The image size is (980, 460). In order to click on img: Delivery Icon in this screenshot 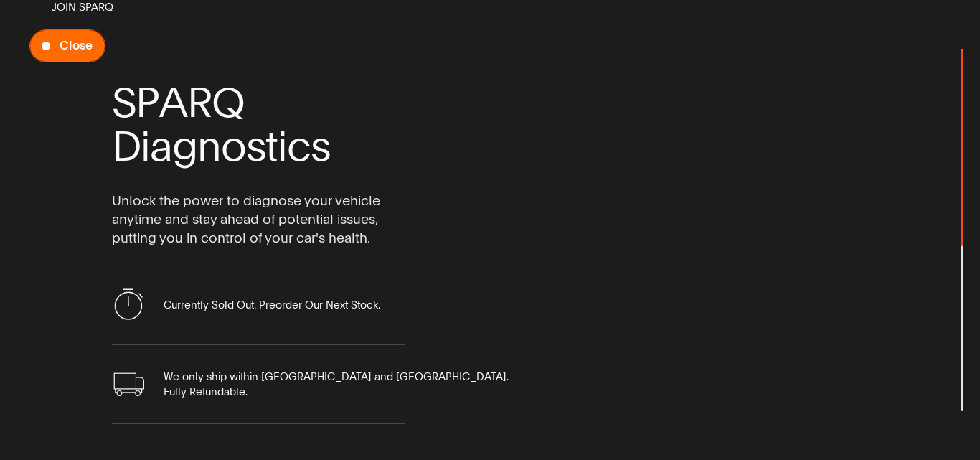, I will do `click(129, 384)`.